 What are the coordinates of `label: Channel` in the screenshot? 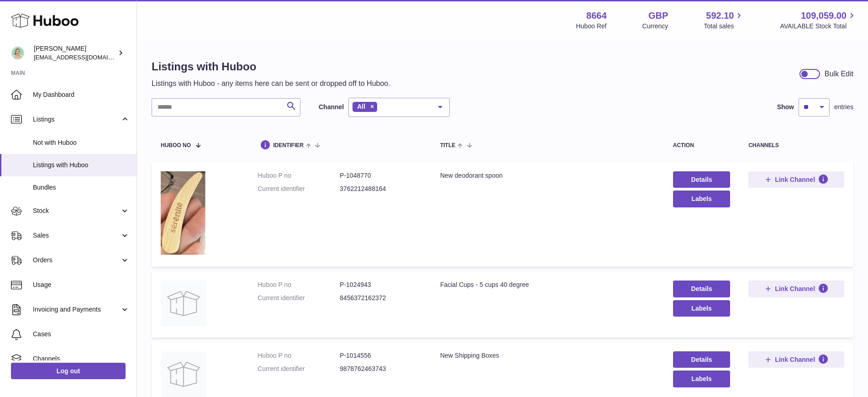 It's located at (331, 107).